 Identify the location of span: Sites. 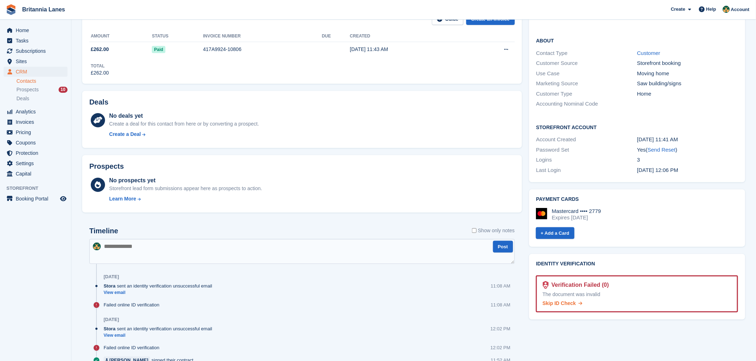
(37, 61).